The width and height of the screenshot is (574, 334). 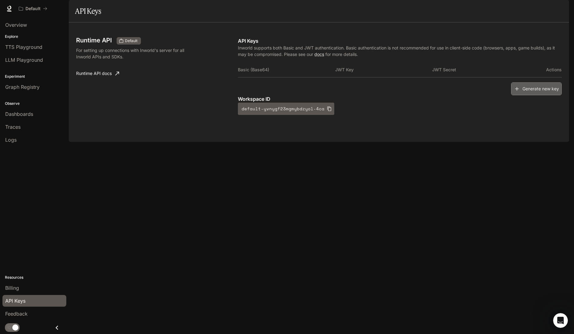 I want to click on p: For setting up connections with Inworld's server for all Inworld APIs and SDKs., so click(x=135, y=53).